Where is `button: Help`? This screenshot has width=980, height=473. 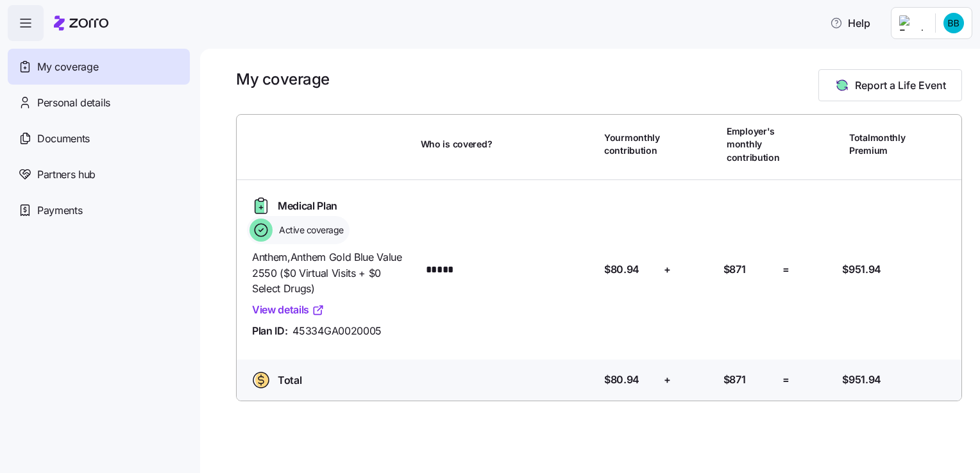 button: Help is located at coordinates (850, 23).